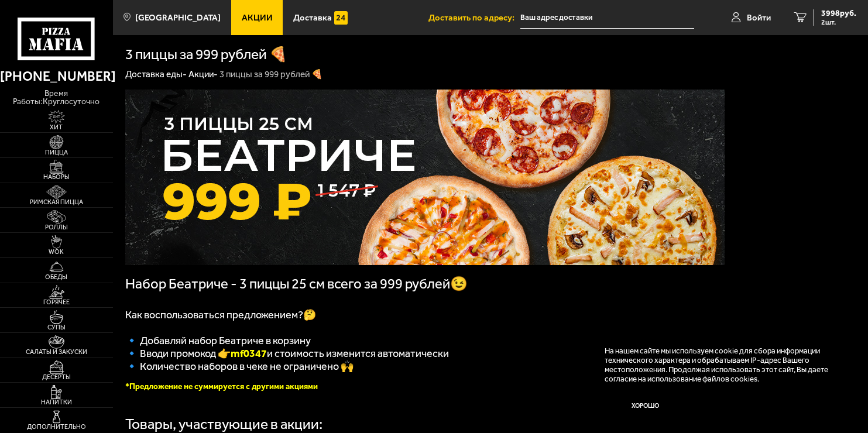 The width and height of the screenshot is (868, 433). Describe the element at coordinates (296, 284) in the screenshot. I see `span: Набор Беатриче - 3 пиццы 25 см всего за 999 рублей😉` at that location.